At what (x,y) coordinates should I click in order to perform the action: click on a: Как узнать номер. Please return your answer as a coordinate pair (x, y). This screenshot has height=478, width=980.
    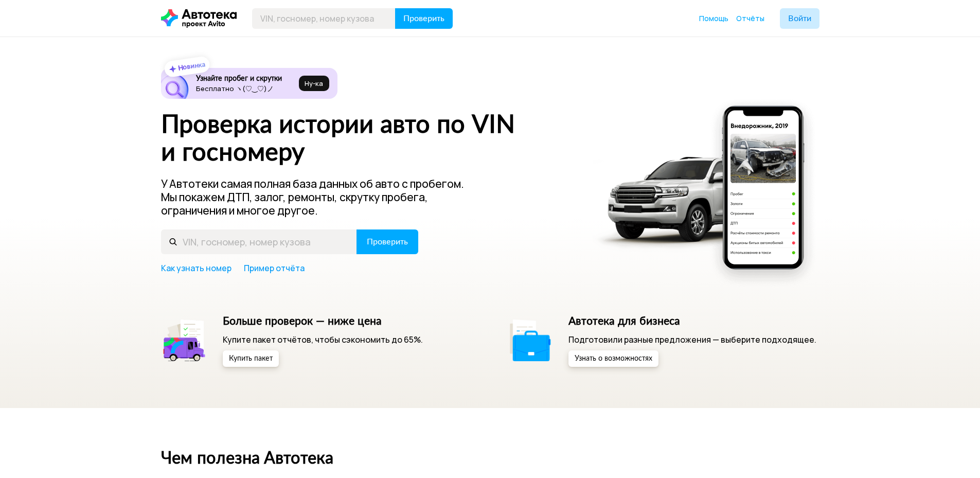
    Looking at the image, I should click on (196, 268).